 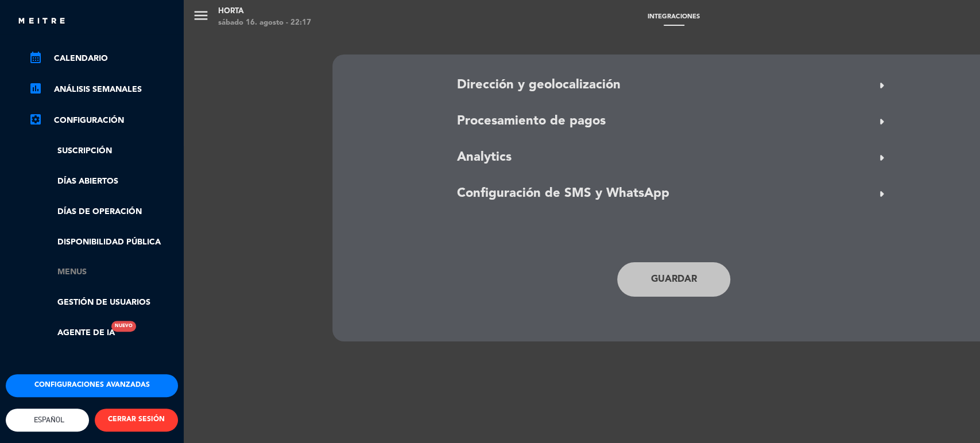 I want to click on div: Nuevo, so click(x=124, y=326).